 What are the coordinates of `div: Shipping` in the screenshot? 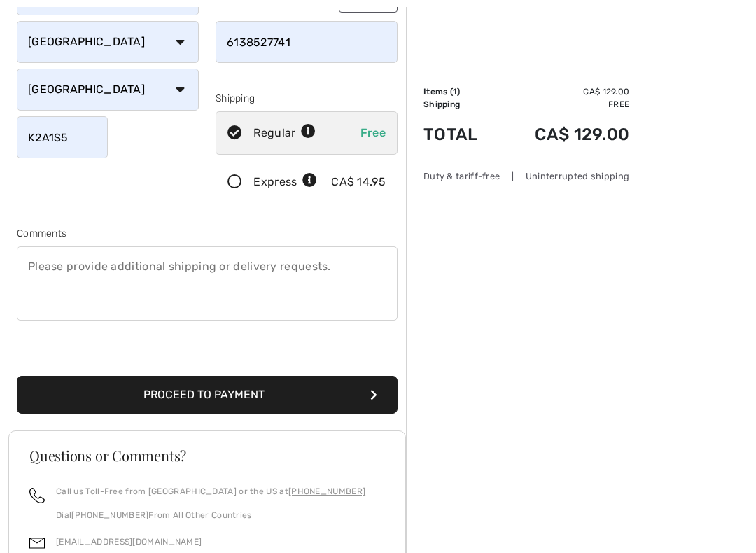 It's located at (306, 98).